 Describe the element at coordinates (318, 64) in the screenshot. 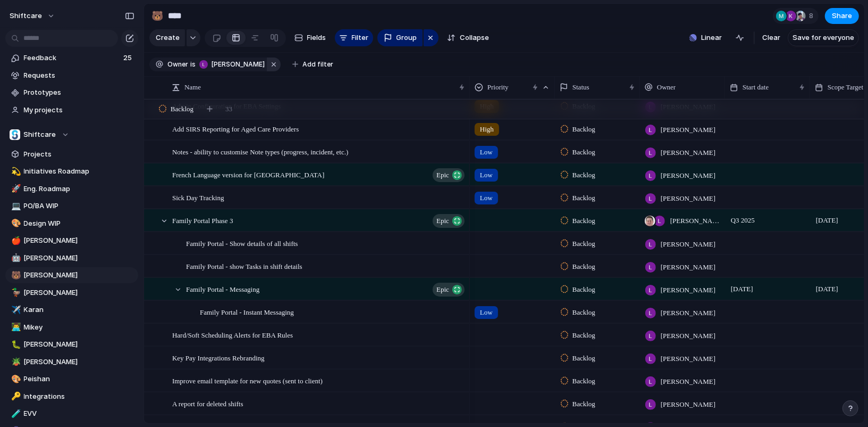

I see `span: Add filter` at that location.